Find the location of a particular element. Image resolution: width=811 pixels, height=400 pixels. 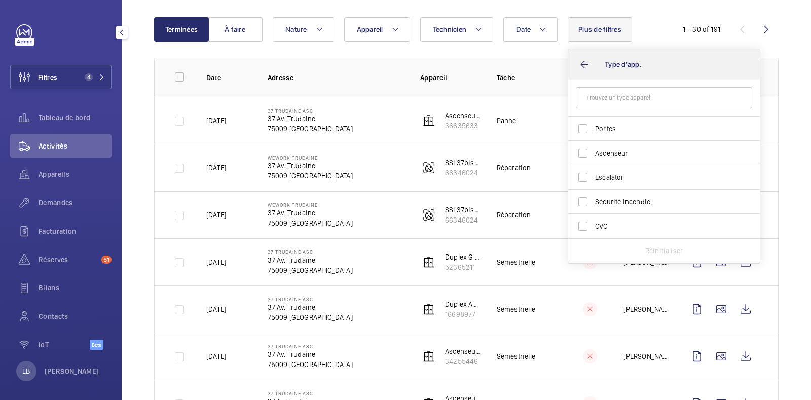

button: Date is located at coordinates (530, 29).